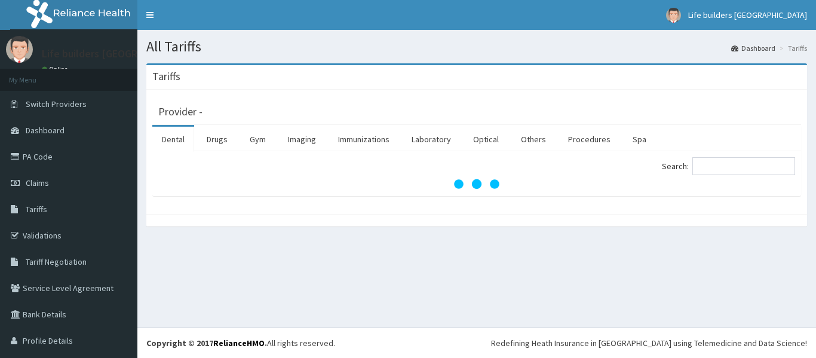 The width and height of the screenshot is (816, 358). What do you see at coordinates (476, 342) in the screenshot?
I see `footer: All rights reserved.` at bounding box center [476, 342].